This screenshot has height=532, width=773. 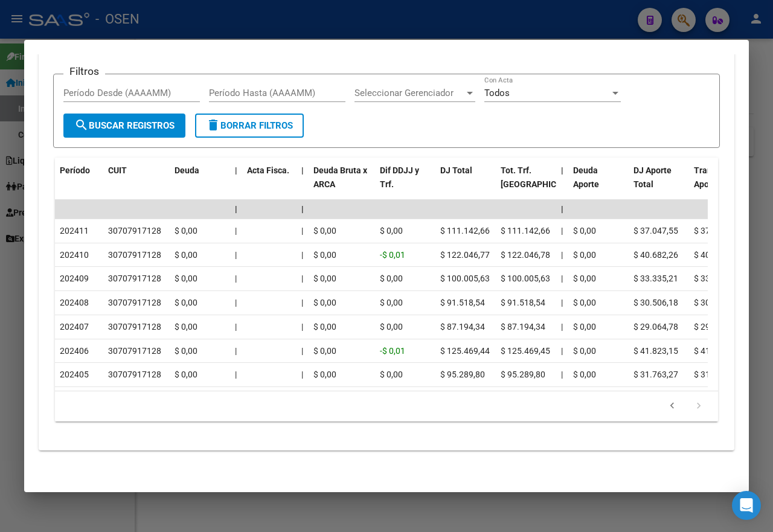 I want to click on span: Período, so click(x=75, y=170).